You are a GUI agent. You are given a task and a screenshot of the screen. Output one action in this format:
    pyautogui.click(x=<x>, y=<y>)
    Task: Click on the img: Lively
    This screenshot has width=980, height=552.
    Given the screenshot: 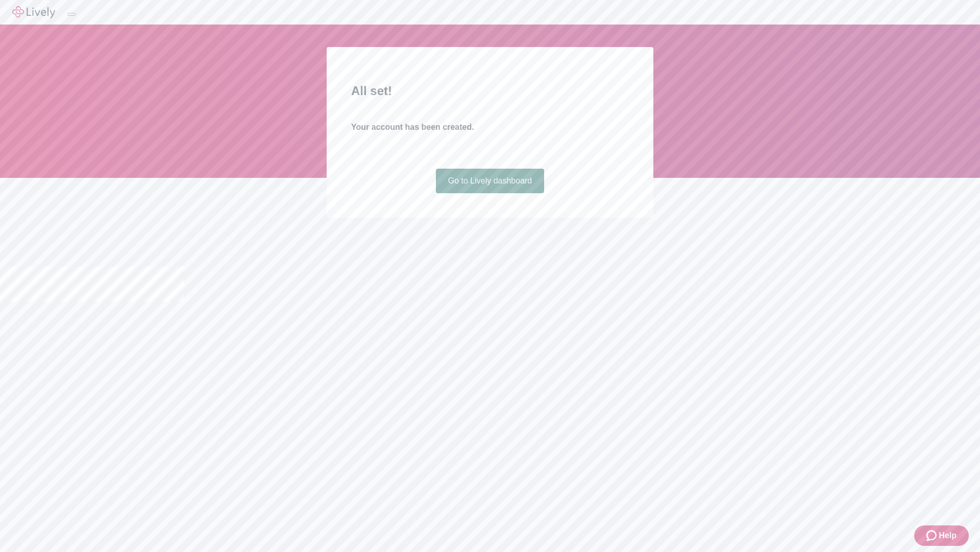 What is the action you would take?
    pyautogui.click(x=33, y=12)
    